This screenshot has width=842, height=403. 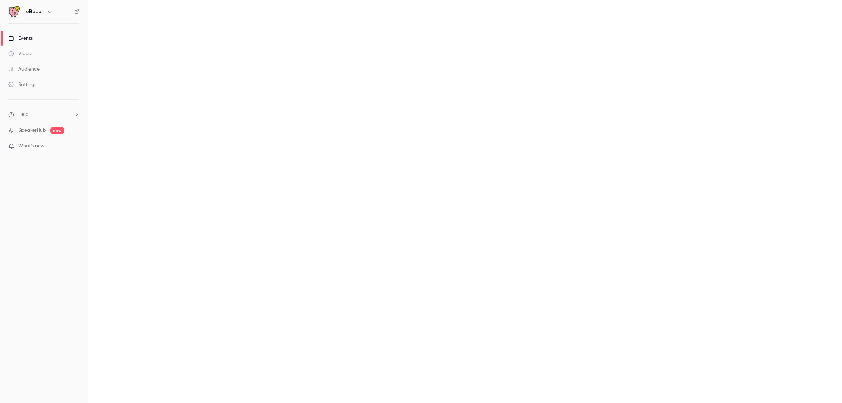 I want to click on div: Settings, so click(x=22, y=85).